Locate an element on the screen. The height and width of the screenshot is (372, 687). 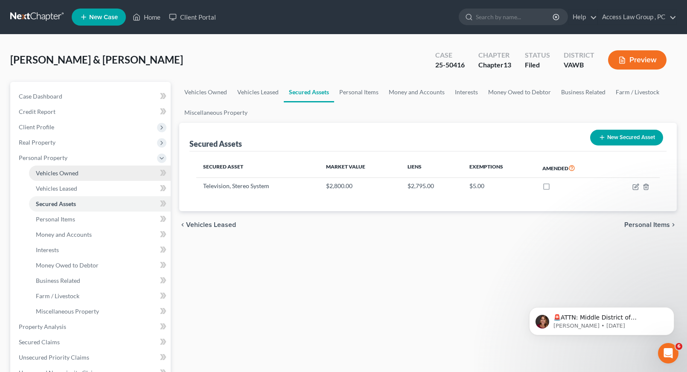
span: Business Related is located at coordinates (58, 280).